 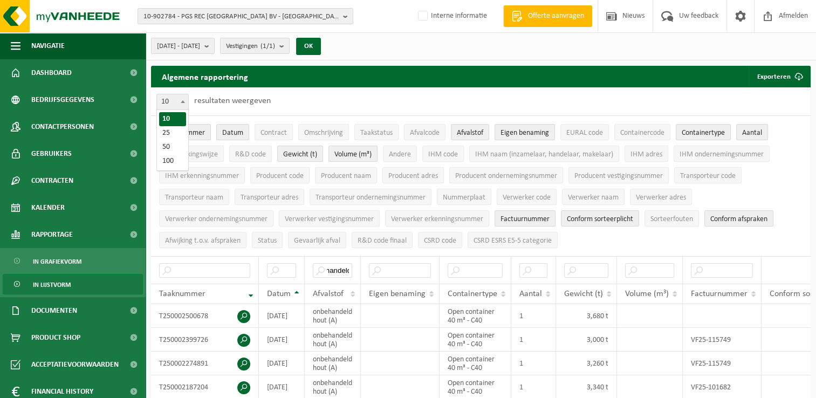 I want to click on li: 10, so click(x=173, y=119).